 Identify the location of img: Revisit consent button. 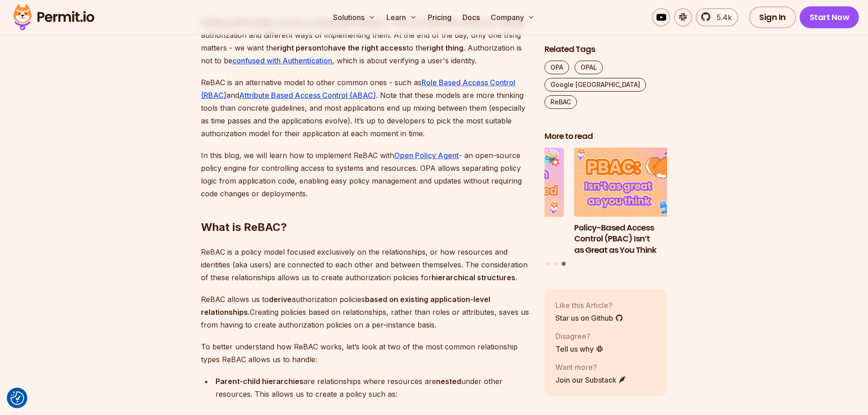
(17, 398).